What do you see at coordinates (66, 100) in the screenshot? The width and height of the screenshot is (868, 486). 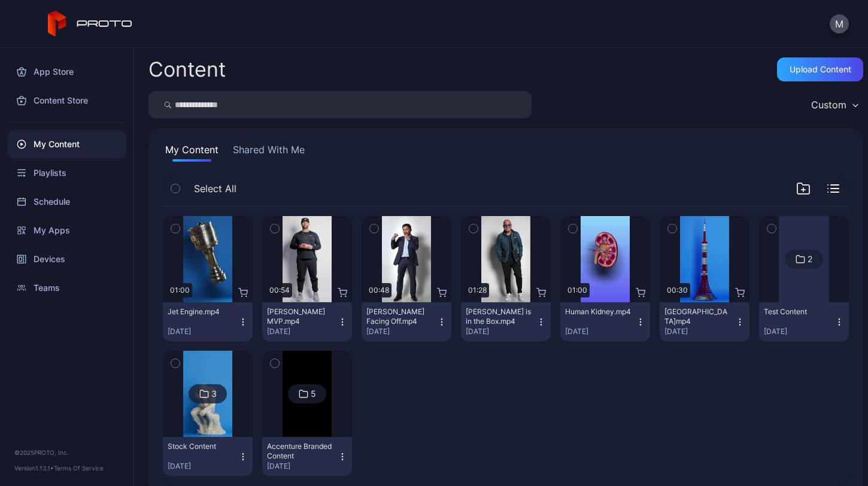 I see `div: Content Store` at bounding box center [66, 100].